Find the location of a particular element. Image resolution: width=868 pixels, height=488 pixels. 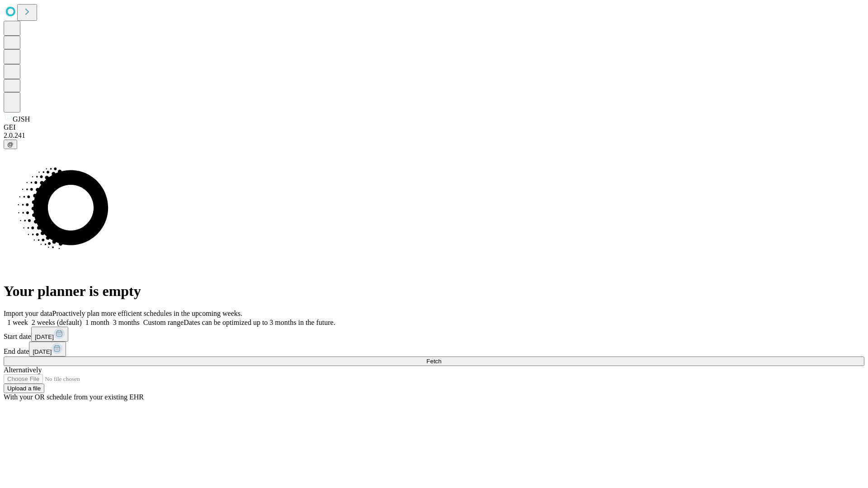

span: Dates can be optimized up to 3 months in the future. is located at coordinates (260, 323).